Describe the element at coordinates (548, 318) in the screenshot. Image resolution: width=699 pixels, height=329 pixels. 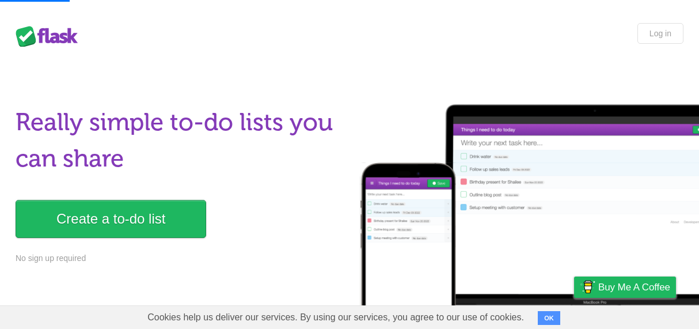
I see `button: OK` at that location.